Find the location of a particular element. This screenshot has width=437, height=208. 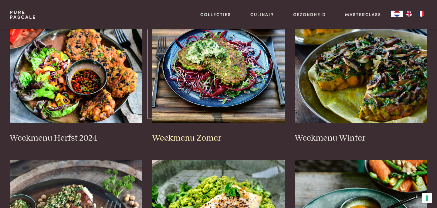

h3: Weekmenu Herfst 2024 is located at coordinates (76, 138).